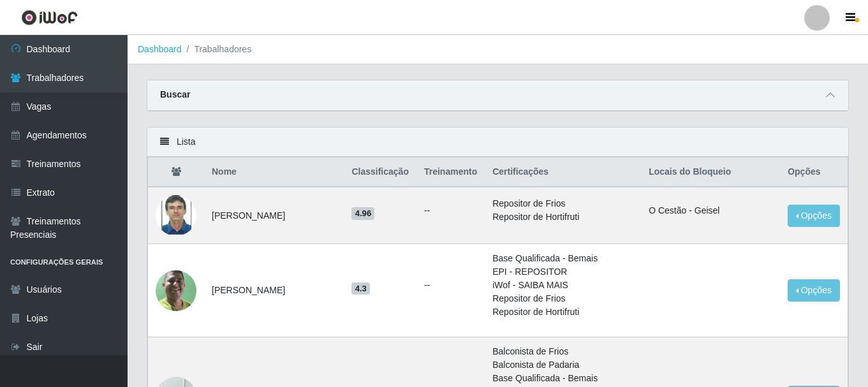 This screenshot has width=868, height=387. Describe the element at coordinates (217, 50) in the screenshot. I see `li: Trabalhadores` at that location.